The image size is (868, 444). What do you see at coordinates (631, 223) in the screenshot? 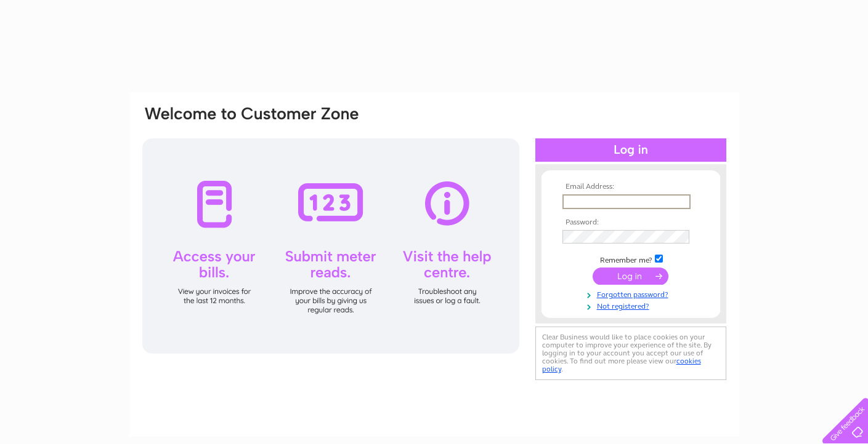
I see `th: Password:` at bounding box center [631, 223].